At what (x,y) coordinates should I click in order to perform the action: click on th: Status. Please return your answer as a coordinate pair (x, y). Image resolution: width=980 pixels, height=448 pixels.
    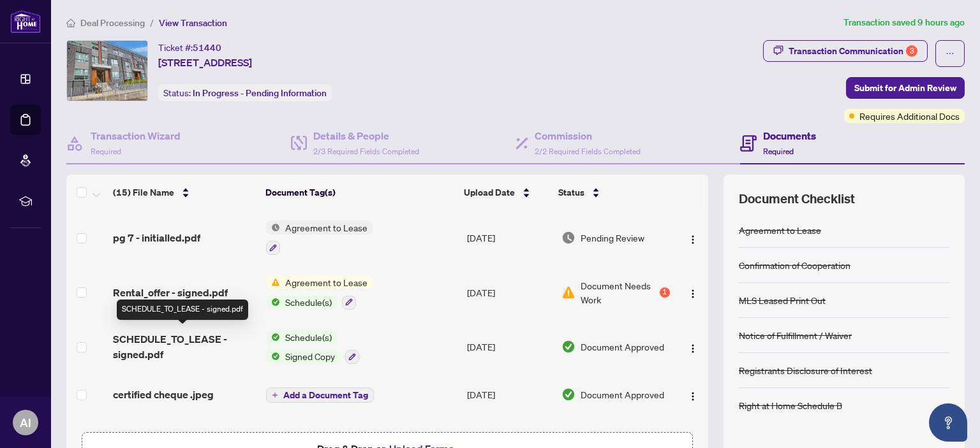
    Looking at the image, I should click on (612, 192).